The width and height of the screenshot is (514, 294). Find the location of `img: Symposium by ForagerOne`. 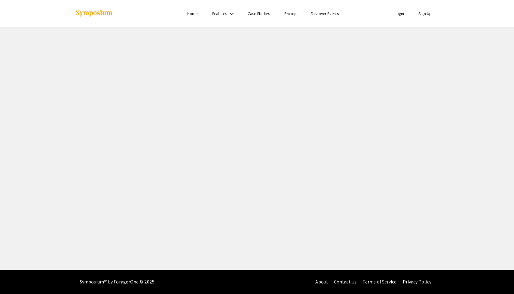

img: Symposium by ForagerOne is located at coordinates (94, 13).